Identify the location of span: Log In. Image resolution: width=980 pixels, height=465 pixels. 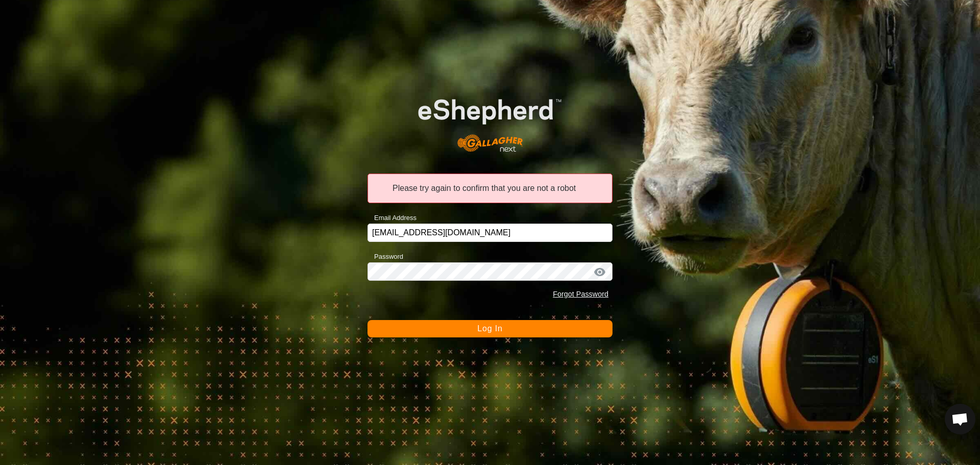
(489, 329).